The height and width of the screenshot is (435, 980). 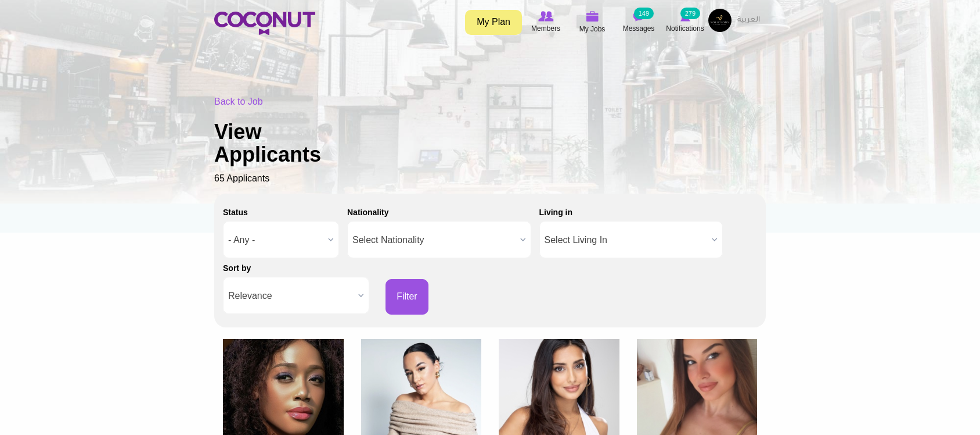 I want to click on a: Browse Members Members, so click(x=546, y=22).